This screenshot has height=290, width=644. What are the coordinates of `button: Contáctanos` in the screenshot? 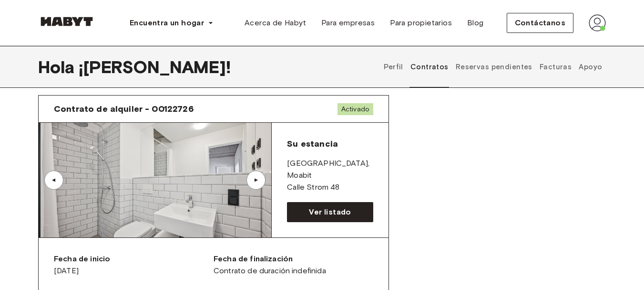 It's located at (540, 23).